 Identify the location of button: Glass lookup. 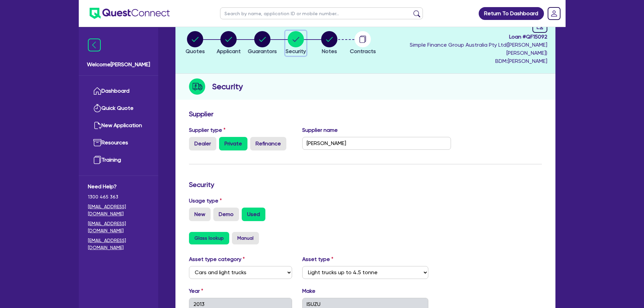
(209, 238).